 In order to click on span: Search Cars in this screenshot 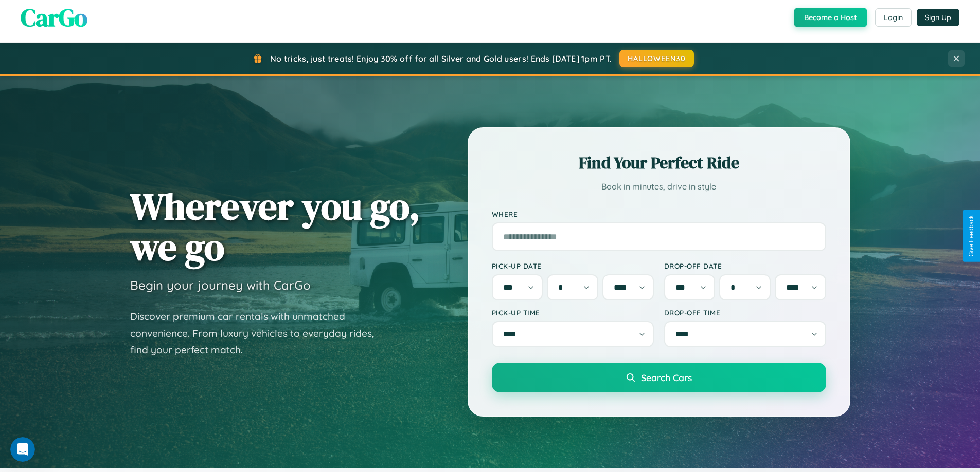, I will do `click(666, 378)`.